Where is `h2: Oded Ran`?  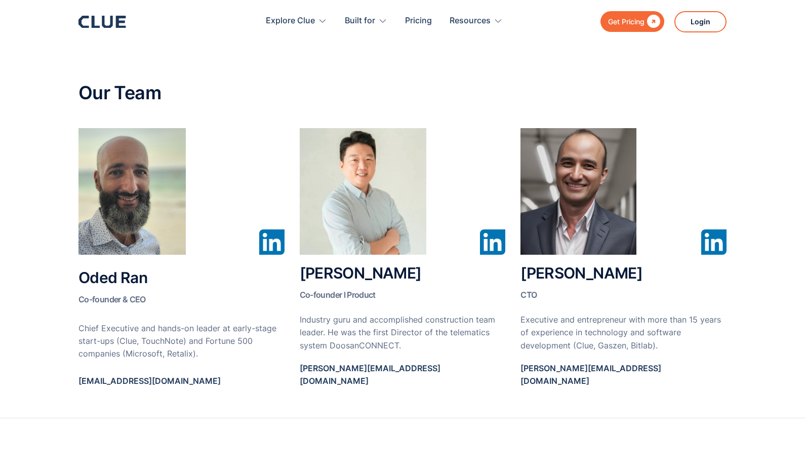
h2: Oded Ran is located at coordinates (181, 289).